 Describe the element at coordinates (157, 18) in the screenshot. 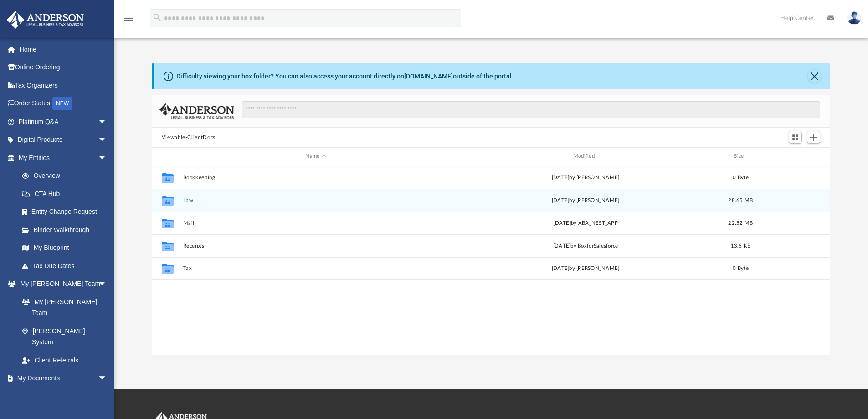

I see `i: search` at that location.